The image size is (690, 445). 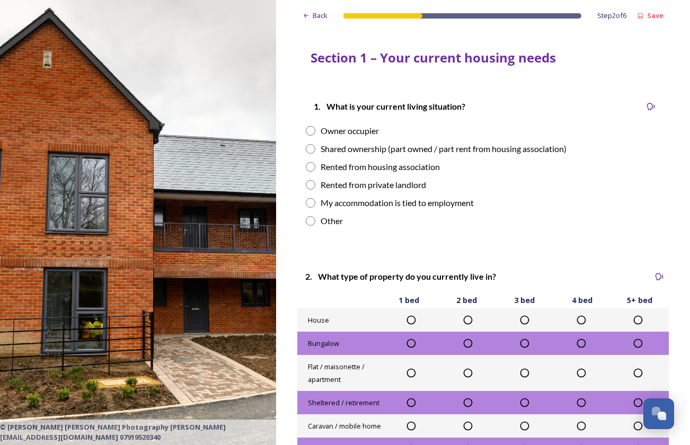 I want to click on strong: Save, so click(x=655, y=15).